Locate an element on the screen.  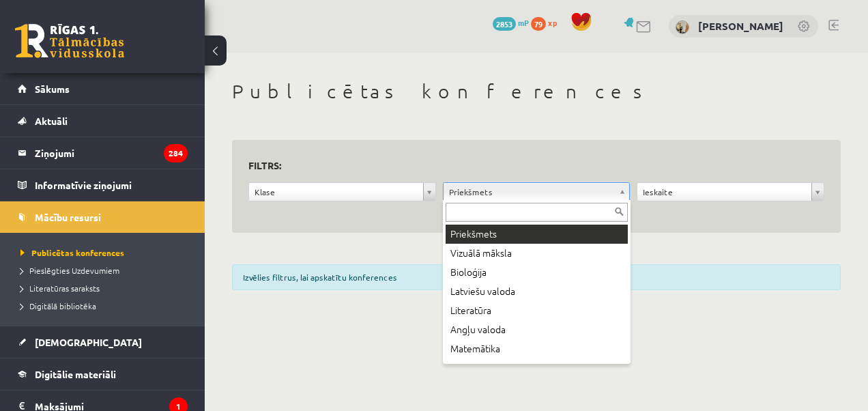
div: Bioloģija is located at coordinates (536, 273).